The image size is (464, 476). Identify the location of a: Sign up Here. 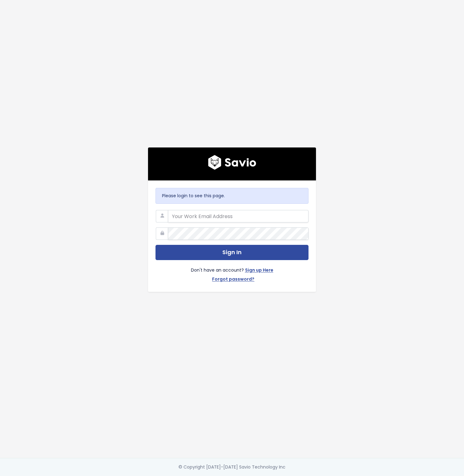
(259, 271).